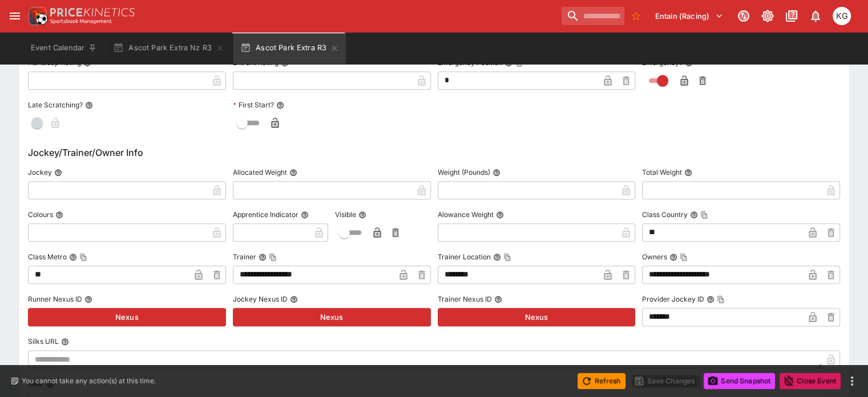 The width and height of the screenshot is (868, 397). Describe the element at coordinates (65, 342) in the screenshot. I see `button: Silks URL` at that location.